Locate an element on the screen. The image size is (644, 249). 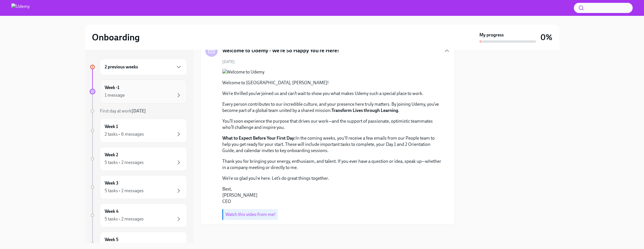
div: 1 message is located at coordinates (115, 96).